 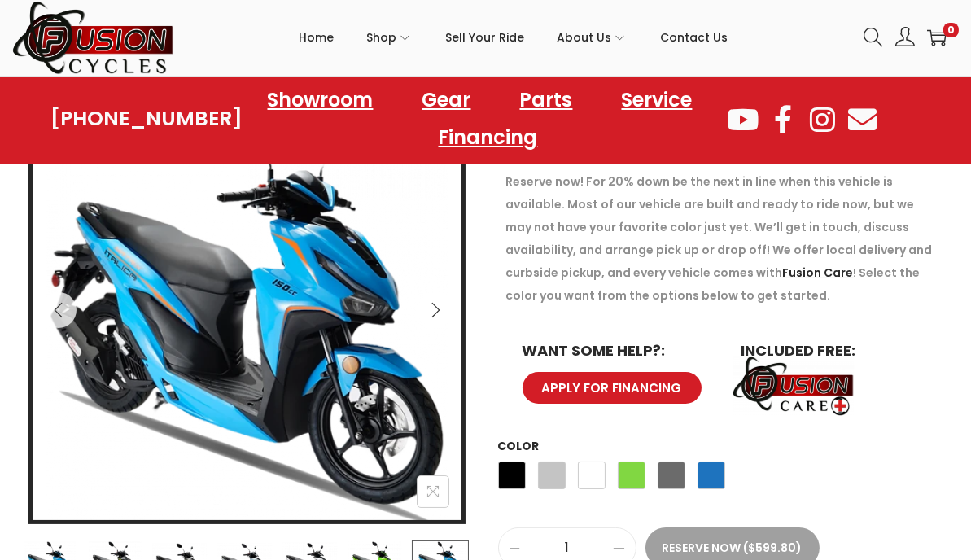 I want to click on button: Next, so click(x=436, y=310).